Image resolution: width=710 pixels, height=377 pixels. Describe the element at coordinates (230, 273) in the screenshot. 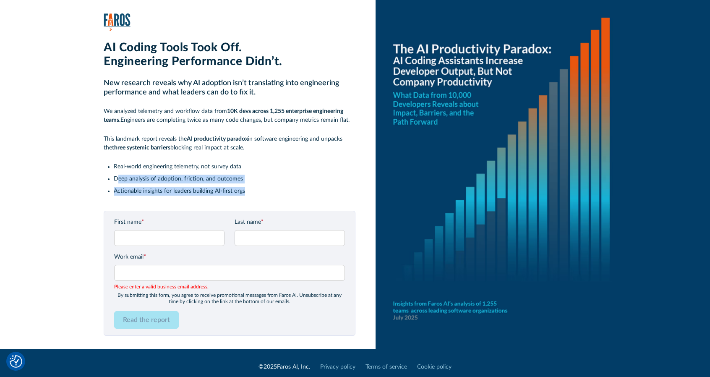

I see `form: Email Form` at that location.